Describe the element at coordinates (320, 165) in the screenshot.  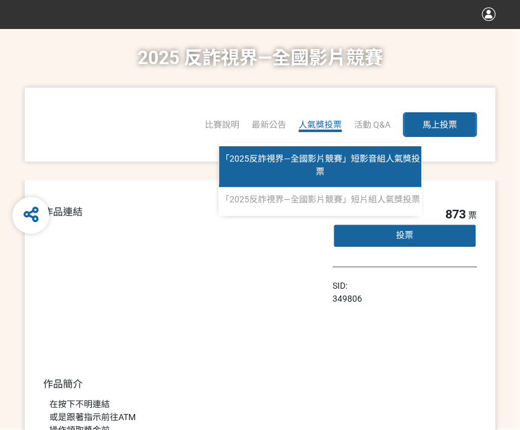
I see `span: 「2025反詐視界—全國影片競賽」短影音組人氣獎投票` at that location.